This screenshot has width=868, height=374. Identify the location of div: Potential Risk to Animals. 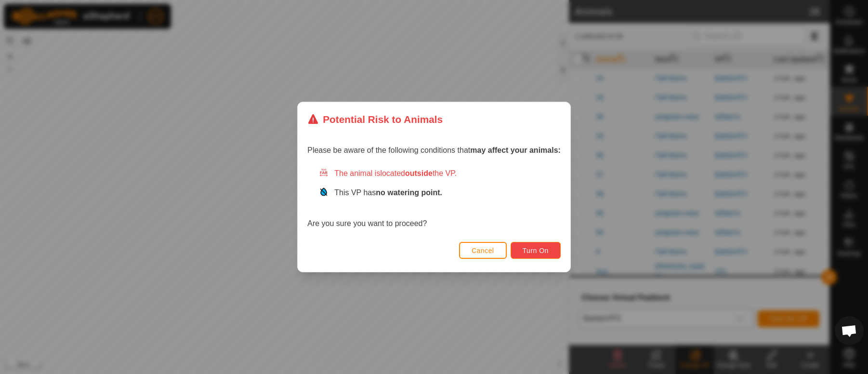
(375, 119).